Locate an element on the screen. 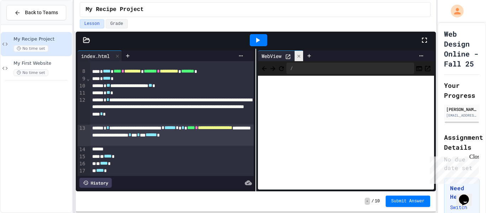  span: Back to Teams is located at coordinates (41, 12).